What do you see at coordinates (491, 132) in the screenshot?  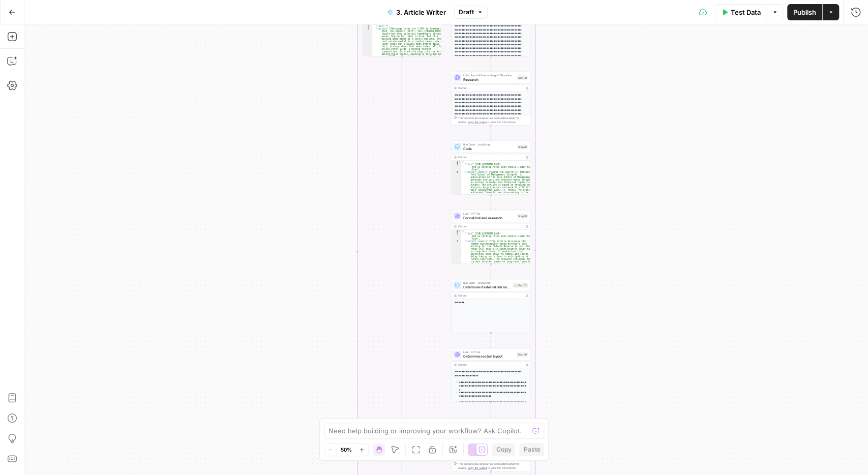 I see `g: Edge from step_41 to step_61` at bounding box center [491, 132].